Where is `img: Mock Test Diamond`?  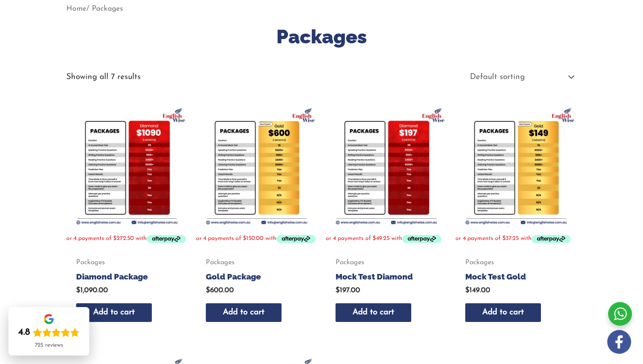 img: Mock Test Diamond is located at coordinates (386, 166).